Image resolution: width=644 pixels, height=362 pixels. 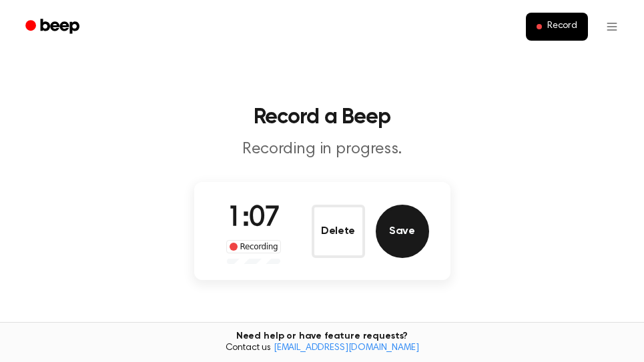 What do you see at coordinates (557, 27) in the screenshot?
I see `button: Record` at bounding box center [557, 27].